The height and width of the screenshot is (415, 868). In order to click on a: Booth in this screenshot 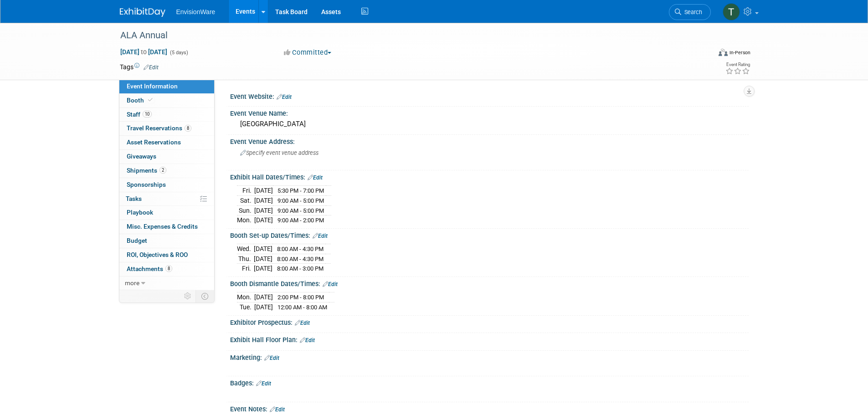, I will do `click(167, 101)`.